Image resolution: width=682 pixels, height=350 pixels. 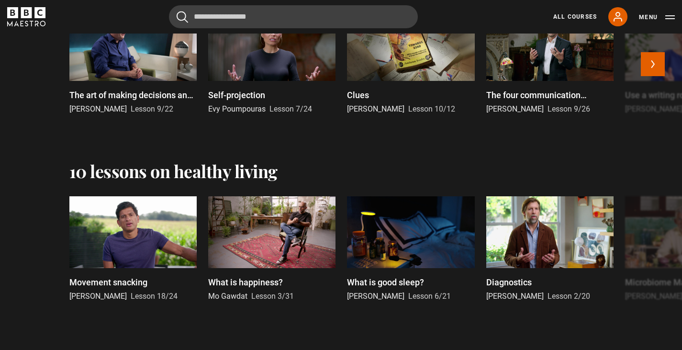 What do you see at coordinates (237, 109) in the screenshot?
I see `span: Evy Poumpouras` at bounding box center [237, 109].